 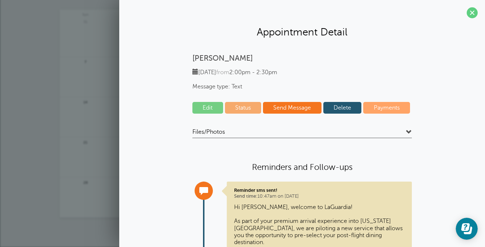 I want to click on span: 14, so click(x=86, y=102).